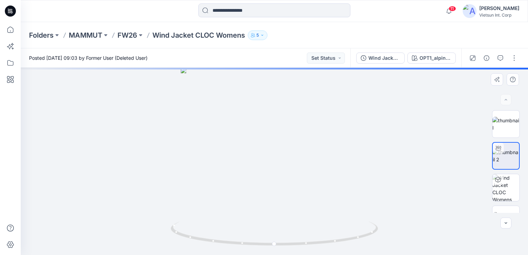 This screenshot has width=528, height=255. Describe the element at coordinates (127, 35) in the screenshot. I see `a: FW26` at that location.